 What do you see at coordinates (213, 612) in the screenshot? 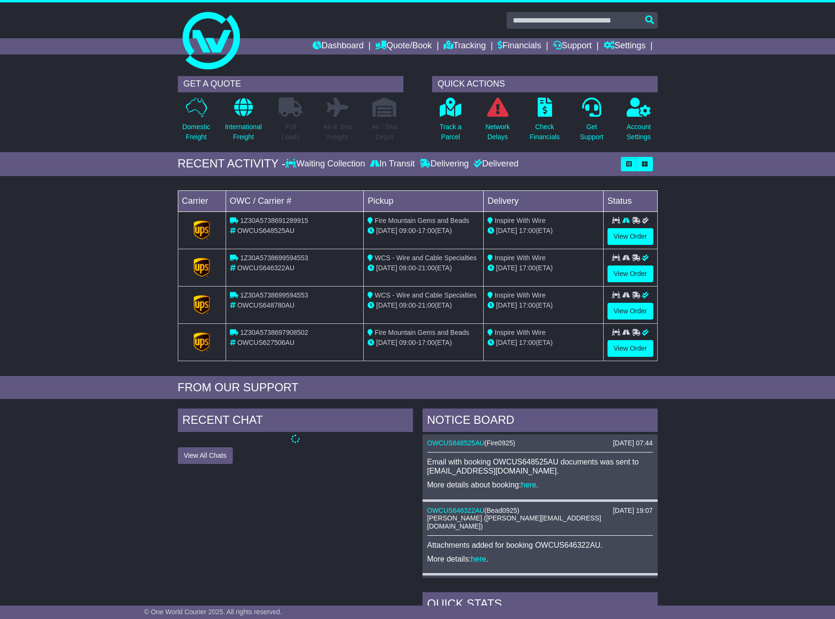
I see `span: © One World Courier 2025. All rights reserved.` at bounding box center [213, 612].